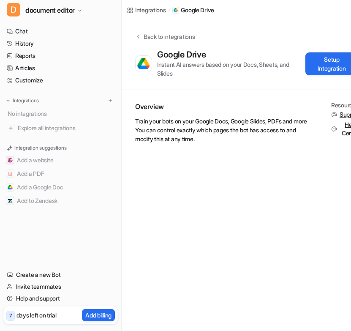 This screenshot has width=351, height=331. I want to click on p: days left on trial, so click(36, 315).